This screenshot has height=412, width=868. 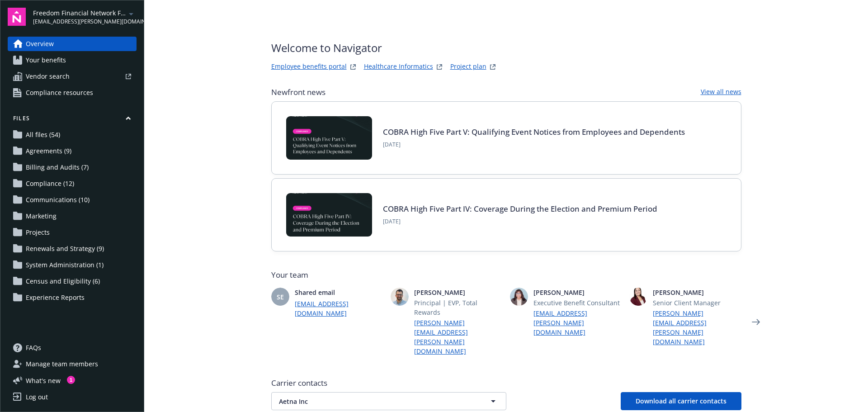 I want to click on a: Project plan, so click(x=469, y=67).